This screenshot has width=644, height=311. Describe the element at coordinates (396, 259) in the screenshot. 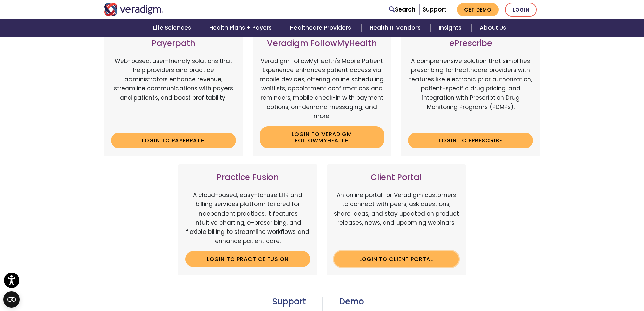

I see `a: Login to Client Portal` at that location.